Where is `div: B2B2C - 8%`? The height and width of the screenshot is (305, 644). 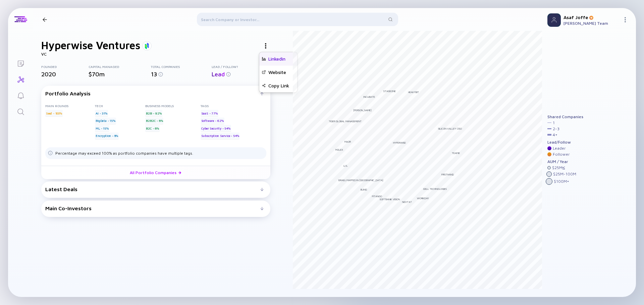 div: B2B2C - 8% is located at coordinates (154, 121).